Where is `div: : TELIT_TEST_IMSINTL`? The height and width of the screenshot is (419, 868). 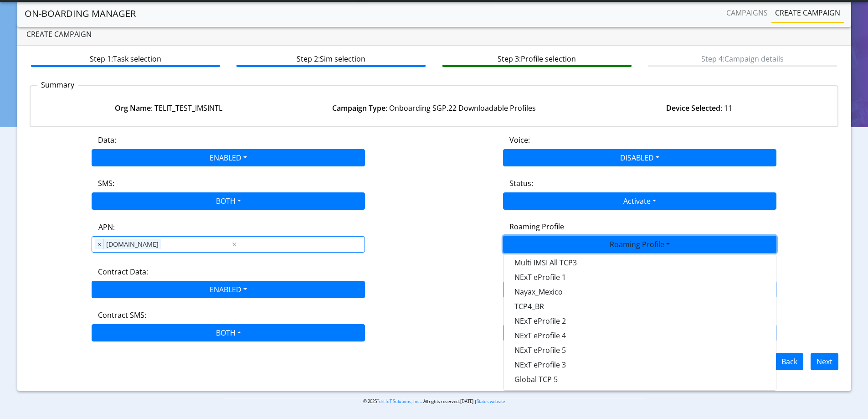
div: : TELIT_TEST_IMSINTL is located at coordinates (169, 108).